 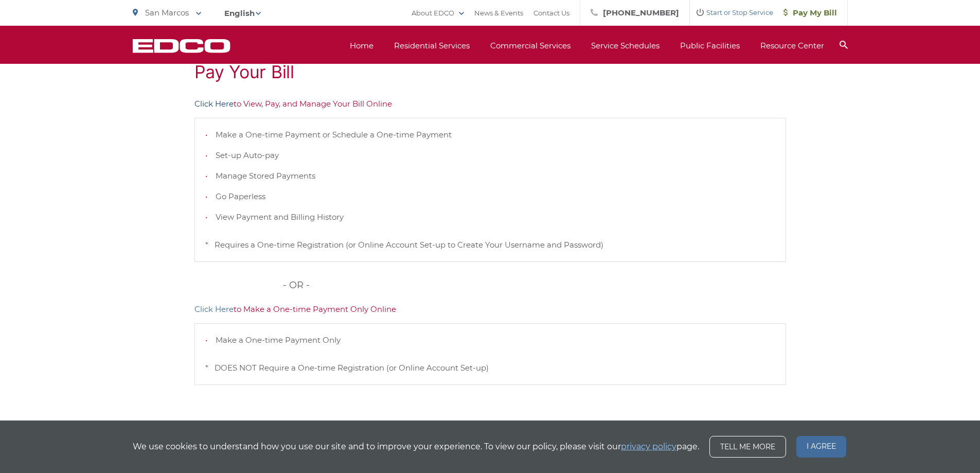 What do you see at coordinates (490, 245) in the screenshot?
I see `p: * Requires a One-time Registration (or Online Account Set-up to Create Your Username and Password)` at bounding box center [490, 245].